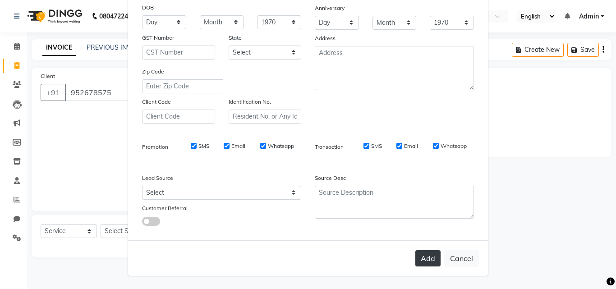 The image size is (616, 289). What do you see at coordinates (183, 86) in the screenshot?
I see `input: Enter Zip Code` at bounding box center [183, 86].